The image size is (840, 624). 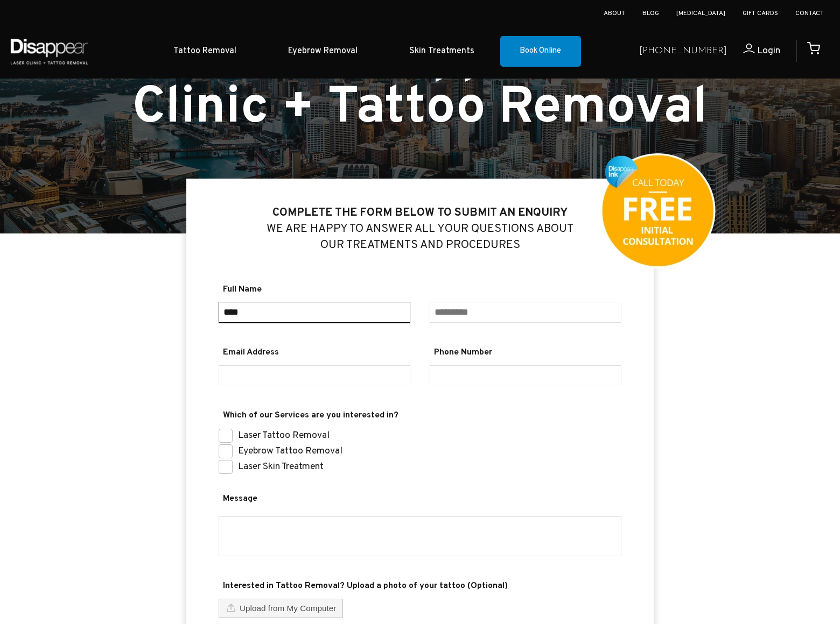 What do you see at coordinates (753, 51) in the screenshot?
I see `a: Login` at bounding box center [753, 51].